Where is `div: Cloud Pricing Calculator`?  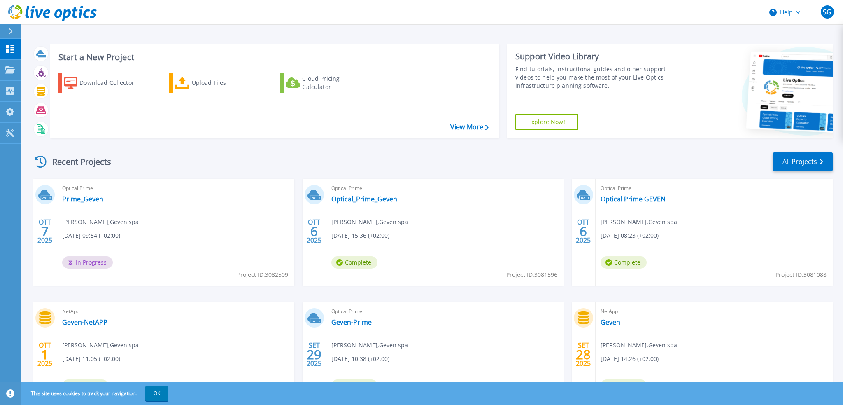 div: Cloud Pricing Calculator is located at coordinates (335, 83).